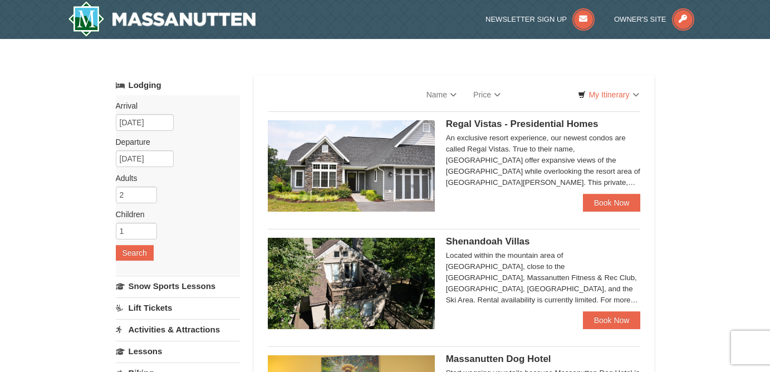  What do you see at coordinates (441, 95) in the screenshot?
I see `a: Name` at bounding box center [441, 95].